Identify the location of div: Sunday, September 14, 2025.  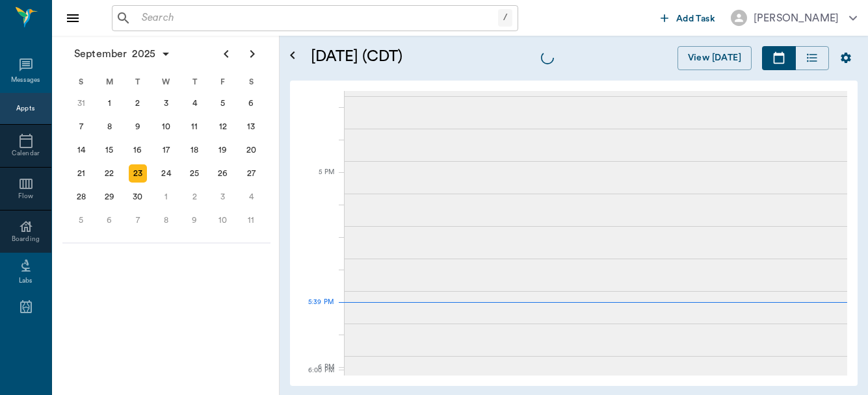
(82, 150).